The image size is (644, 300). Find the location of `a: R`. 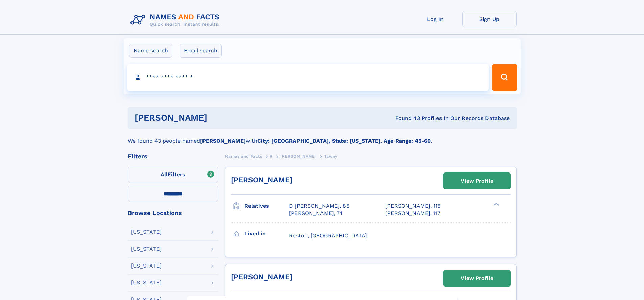

a: R is located at coordinates (271, 156).